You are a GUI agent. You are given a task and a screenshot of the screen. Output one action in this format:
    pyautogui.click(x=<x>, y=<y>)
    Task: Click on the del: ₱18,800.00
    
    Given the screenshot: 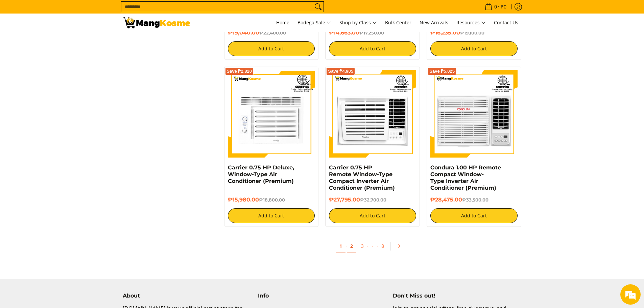 What is the action you would take?
    pyautogui.click(x=272, y=200)
    